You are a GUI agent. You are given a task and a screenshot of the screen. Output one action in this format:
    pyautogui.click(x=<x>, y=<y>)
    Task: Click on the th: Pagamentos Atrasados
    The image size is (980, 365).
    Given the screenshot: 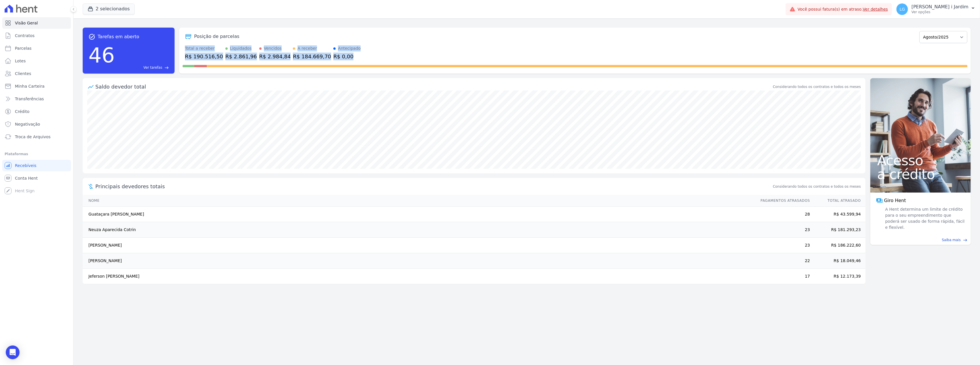 What is the action you would take?
    pyautogui.click(x=783, y=201)
    